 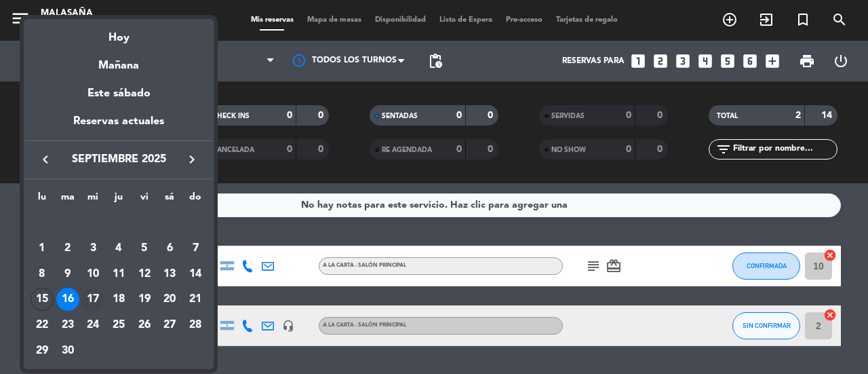 What do you see at coordinates (68, 249) in the screenshot?
I see `td: 2 de septiembre de 2025` at bounding box center [68, 249].